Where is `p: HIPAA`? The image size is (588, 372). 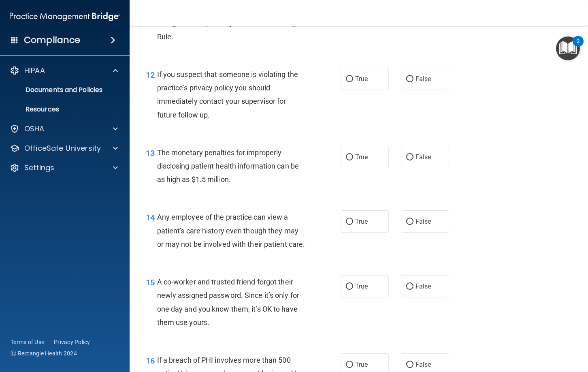 p: HIPAA is located at coordinates (34, 70).